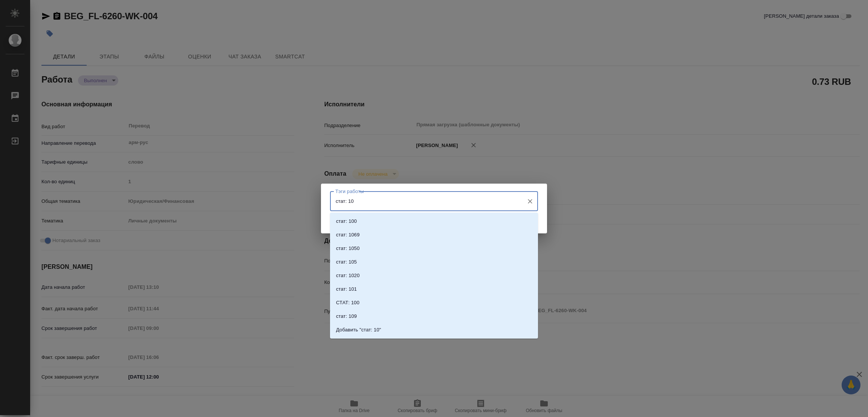 Image resolution: width=868 pixels, height=417 pixels. What do you see at coordinates (530, 201) in the screenshot?
I see `button: Очистить` at bounding box center [530, 201].